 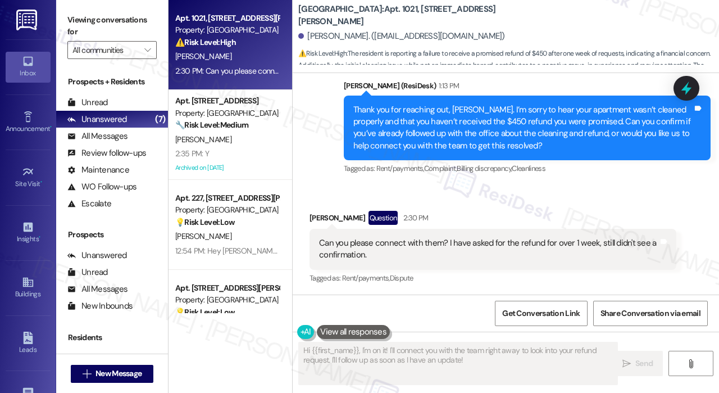 I want to click on img: ResiDesk Logo, so click(x=28, y=20).